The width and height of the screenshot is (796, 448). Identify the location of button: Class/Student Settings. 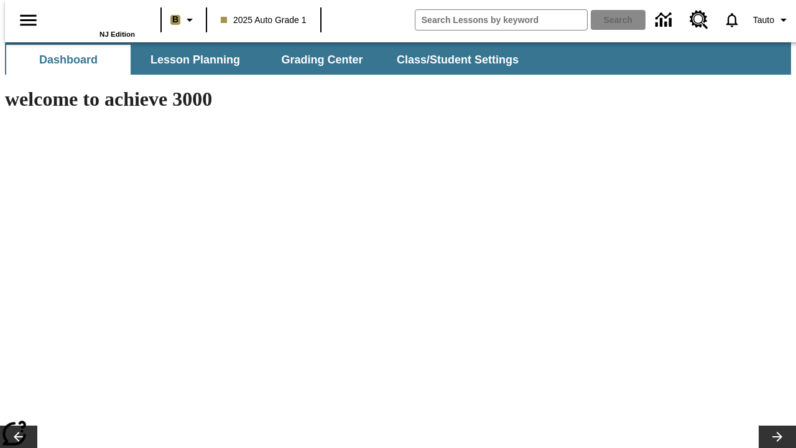
(457, 60).